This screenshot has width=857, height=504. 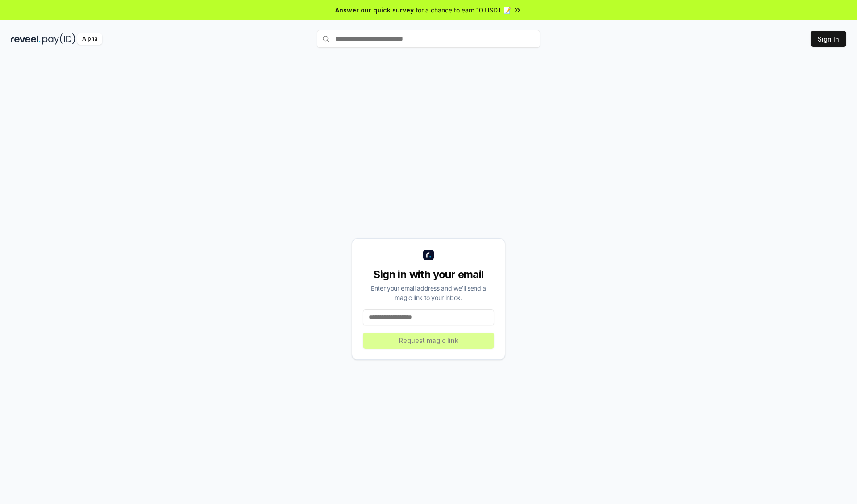 I want to click on img: logo_small, so click(x=428, y=255).